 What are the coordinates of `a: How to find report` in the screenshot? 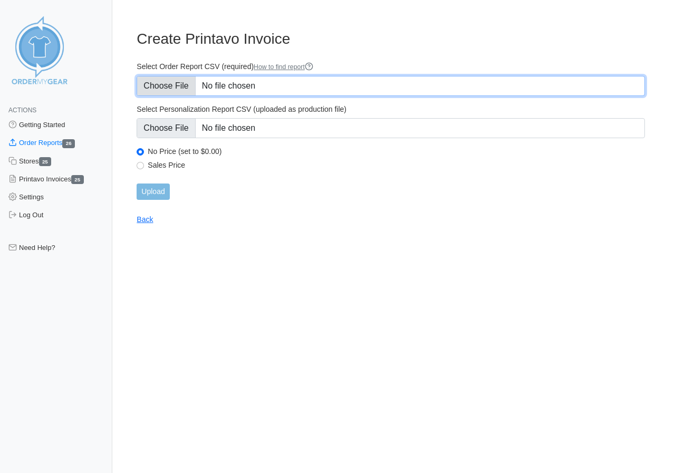 It's located at (283, 67).